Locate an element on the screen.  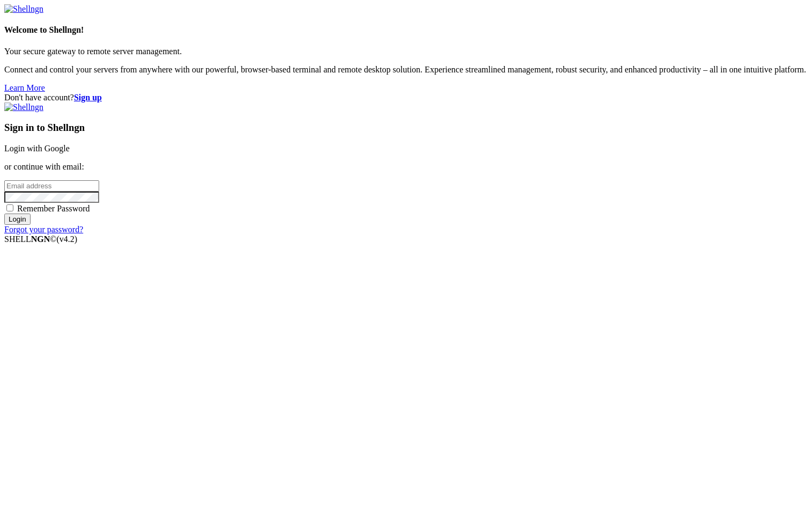
input: Email address is located at coordinates (52, 186).